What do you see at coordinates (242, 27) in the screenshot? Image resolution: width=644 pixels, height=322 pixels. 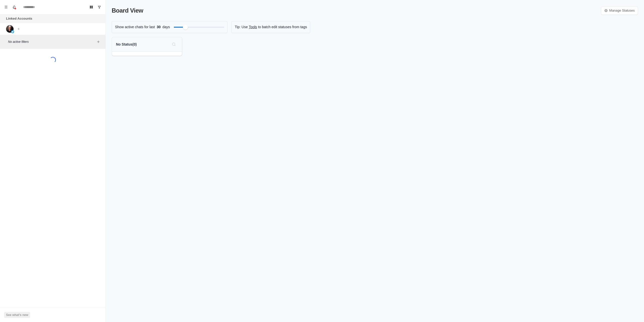 I see `p: Tip: Use` at bounding box center [242, 27].